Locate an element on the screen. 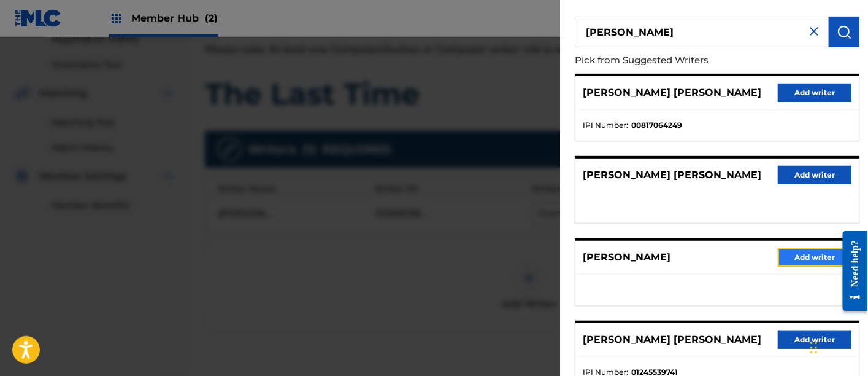  div: Open Resource Center is located at coordinates (22, 49).